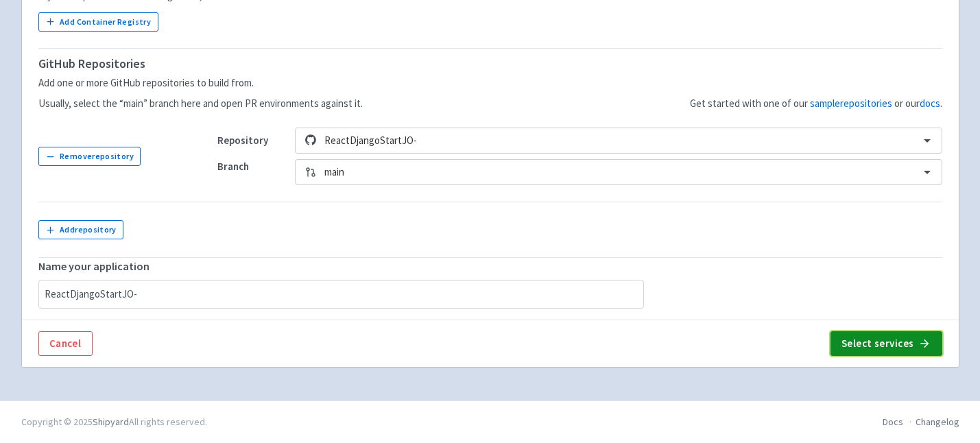  What do you see at coordinates (81, 230) in the screenshot?
I see `button: Addrepository` at bounding box center [81, 230].